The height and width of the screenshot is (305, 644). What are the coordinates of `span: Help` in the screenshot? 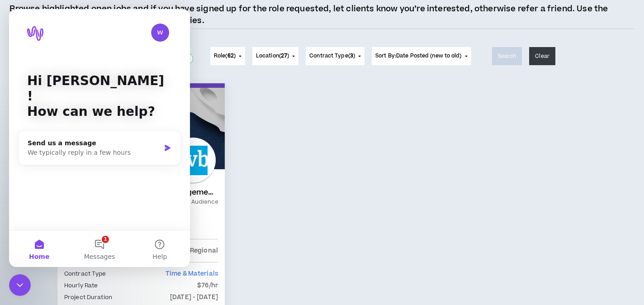 It's located at (150, 248).